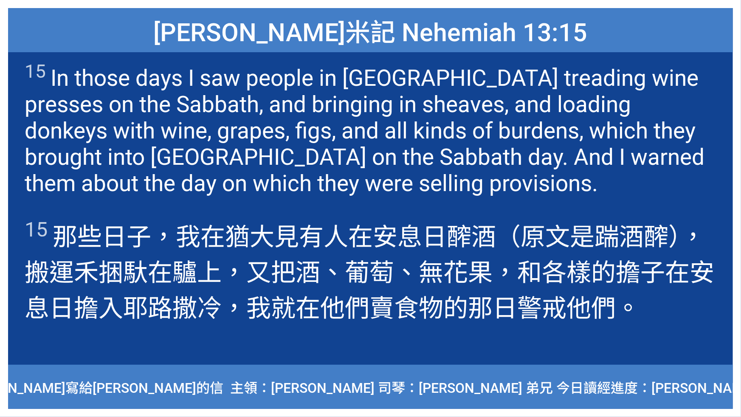 Image resolution: width=741 pixels, height=417 pixels. I want to click on wh6718: 的那日, so click(542, 308).